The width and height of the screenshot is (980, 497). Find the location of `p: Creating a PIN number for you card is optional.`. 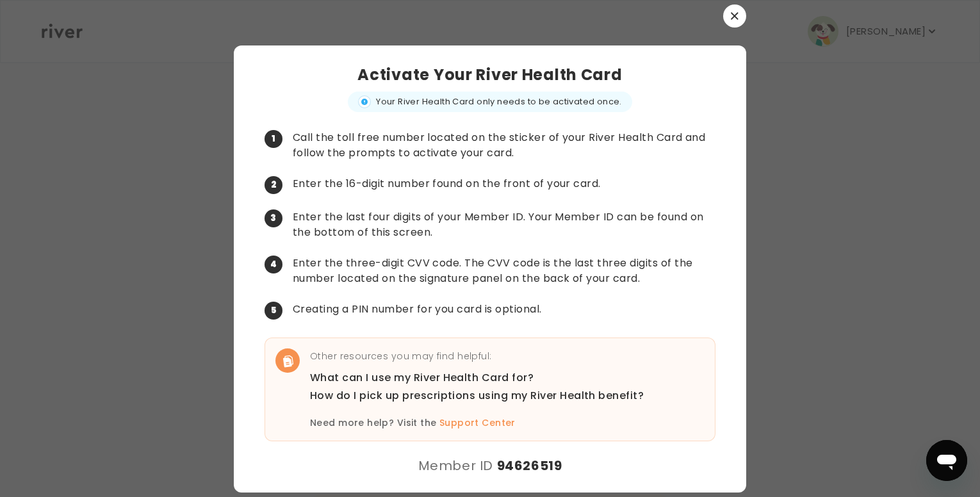

p: Creating a PIN number for you card is optional. is located at coordinates (417, 310).